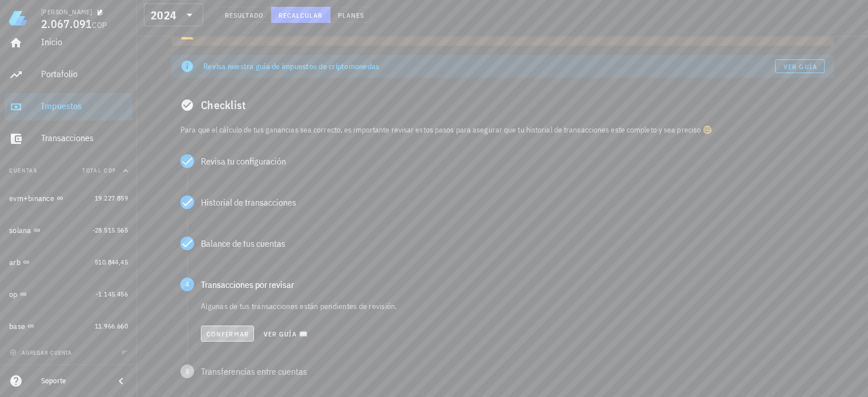 The image size is (868, 397). Describe the element at coordinates (111, 198) in the screenshot. I see `span: 19.227.859` at that location.